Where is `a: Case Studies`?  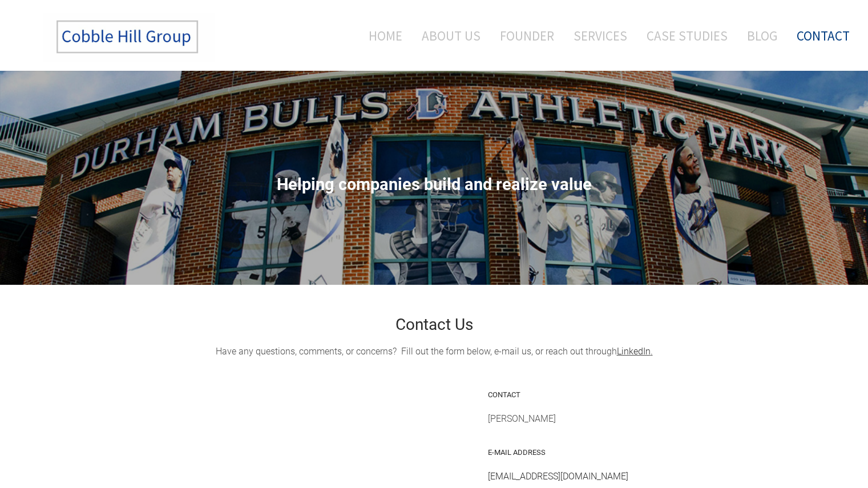
a: Case Studies is located at coordinates (687, 35).